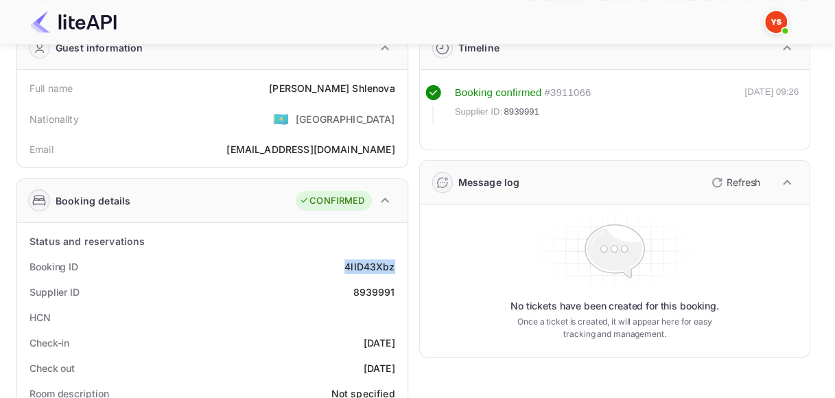 Image resolution: width=835 pixels, height=398 pixels. What do you see at coordinates (87, 241) in the screenshot?
I see `div: Status and reservations` at bounding box center [87, 241].